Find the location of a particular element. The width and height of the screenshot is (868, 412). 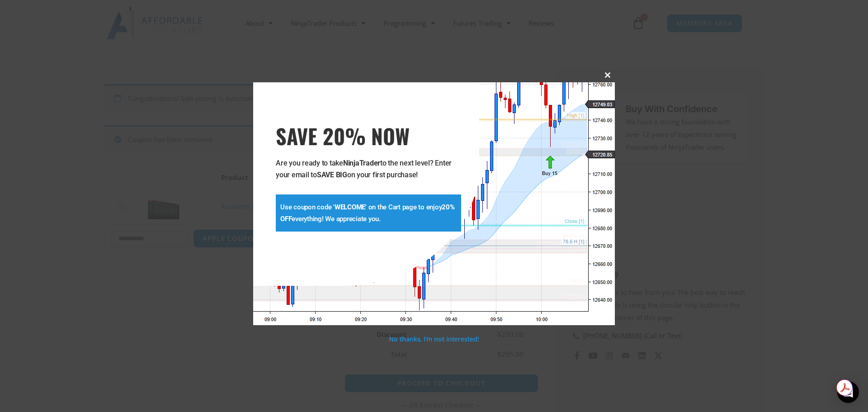

p: Use coupon code ' ' on the Cart page to enjoy everything! We appreciate you. is located at coordinates (368, 213).